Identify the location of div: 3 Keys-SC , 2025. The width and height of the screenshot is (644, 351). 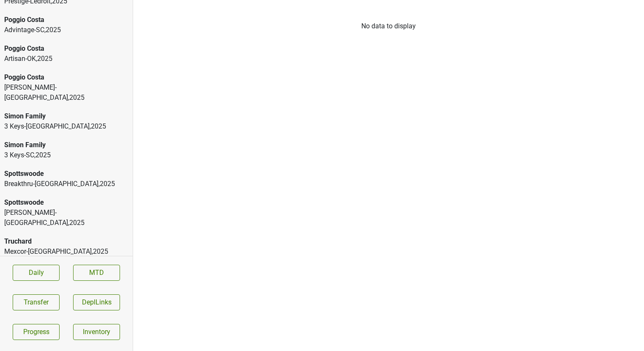
(67, 155).